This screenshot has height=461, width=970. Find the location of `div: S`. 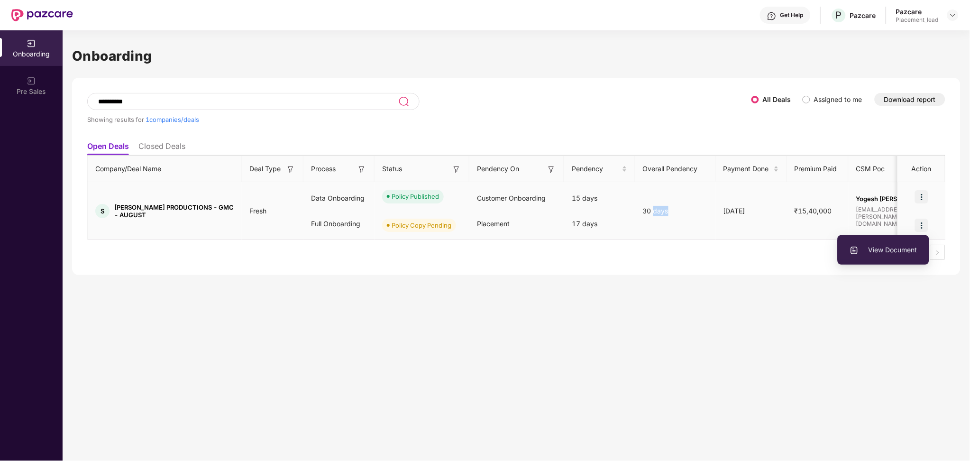

div: S is located at coordinates (102, 211).